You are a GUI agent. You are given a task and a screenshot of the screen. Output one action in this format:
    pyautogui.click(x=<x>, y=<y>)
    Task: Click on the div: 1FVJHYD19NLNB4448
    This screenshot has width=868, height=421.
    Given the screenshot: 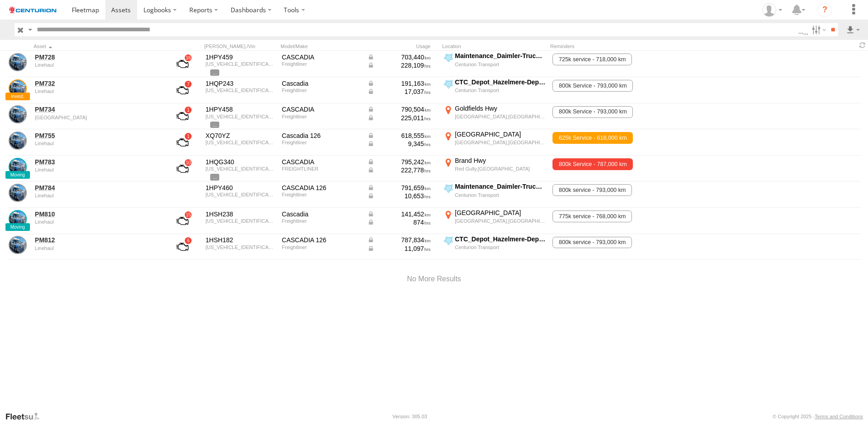 What is the action you would take?
    pyautogui.click(x=241, y=90)
    